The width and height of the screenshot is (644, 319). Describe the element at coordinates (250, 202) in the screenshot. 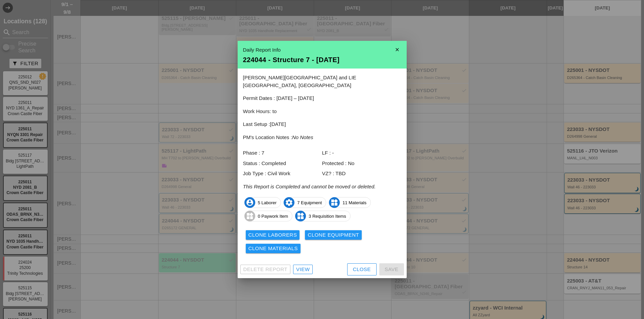

I see `i: account_circle` at that location.